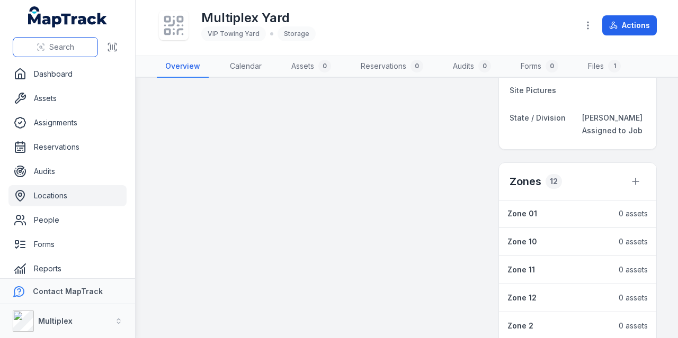 Image resolution: width=678 pixels, height=338 pixels. I want to click on strong: Zone 12, so click(522, 298).